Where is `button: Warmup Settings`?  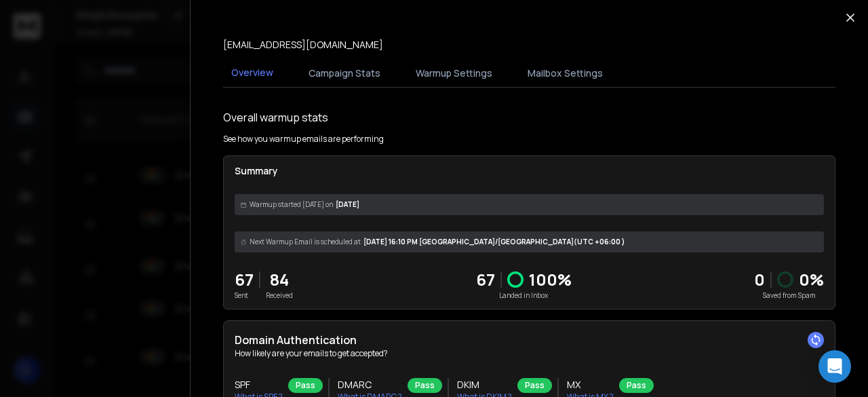
button: Warmup Settings is located at coordinates (454, 74).